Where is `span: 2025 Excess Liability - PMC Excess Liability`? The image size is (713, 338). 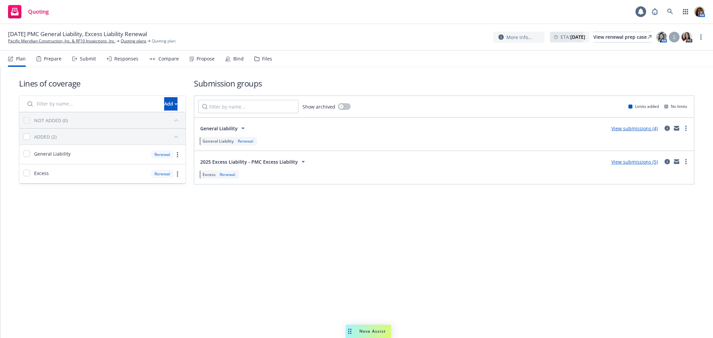
span: 2025 Excess Liability - PMC Excess Liability is located at coordinates (249, 162).